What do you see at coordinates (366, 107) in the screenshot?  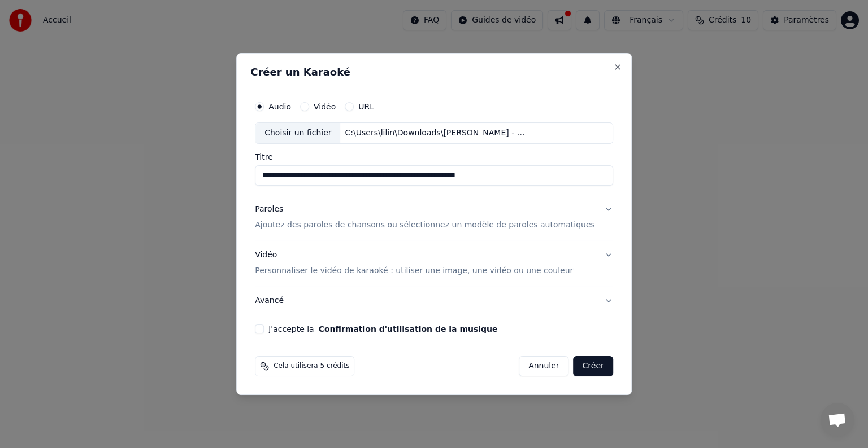 I see `label: URL` at bounding box center [366, 107].